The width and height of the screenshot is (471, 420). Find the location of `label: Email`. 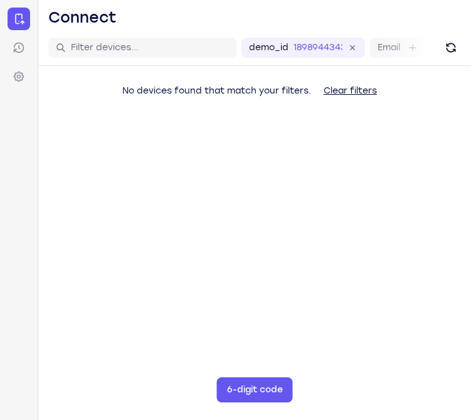

label: Email is located at coordinates (389, 48).